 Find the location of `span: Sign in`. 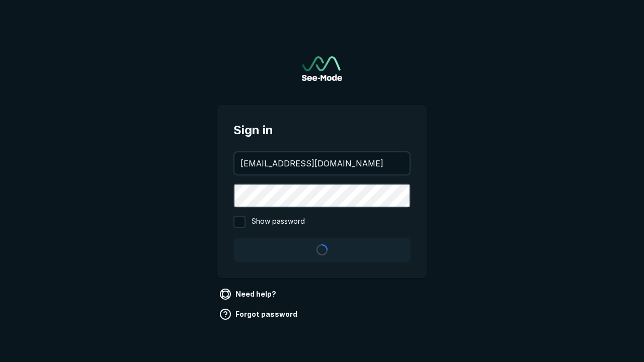

span: Sign in is located at coordinates (322, 130).